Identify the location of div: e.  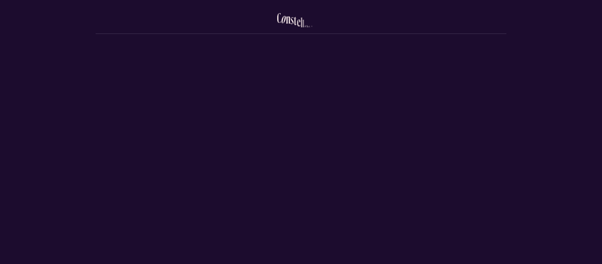
(299, 21).